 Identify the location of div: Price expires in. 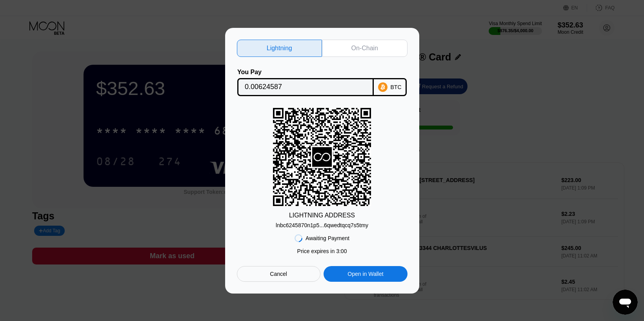
(322, 251).